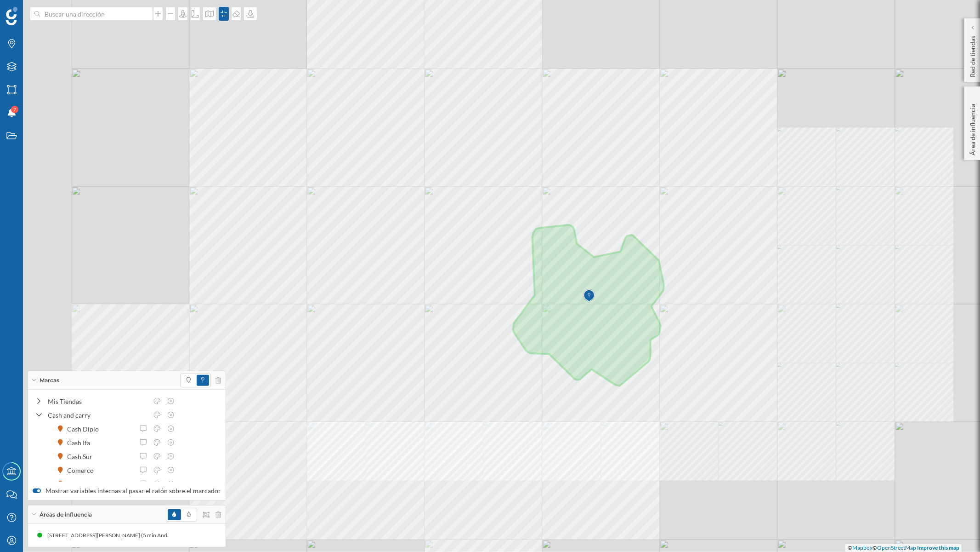 The width and height of the screenshot is (980, 552). What do you see at coordinates (862, 547) in the screenshot?
I see `a: Mapbox` at bounding box center [862, 547].